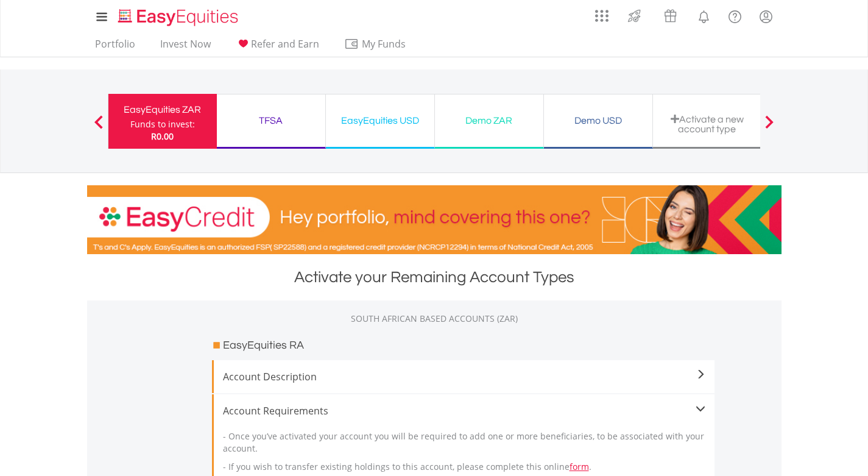 This screenshot has width=868, height=476. Describe the element at coordinates (435, 219) in the screenshot. I see `img: EasyCredit Promotion Banner` at that location.